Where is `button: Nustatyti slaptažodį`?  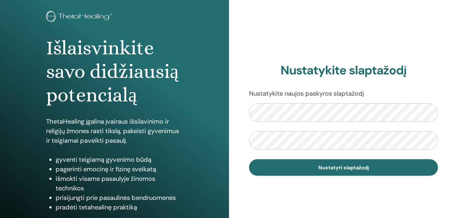 button: Nustatyti slaptažodį is located at coordinates (343, 167).